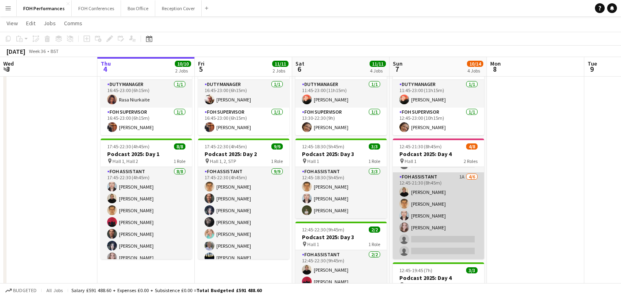  What do you see at coordinates (37, 51) in the screenshot?
I see `span: Week 36` at bounding box center [37, 51].